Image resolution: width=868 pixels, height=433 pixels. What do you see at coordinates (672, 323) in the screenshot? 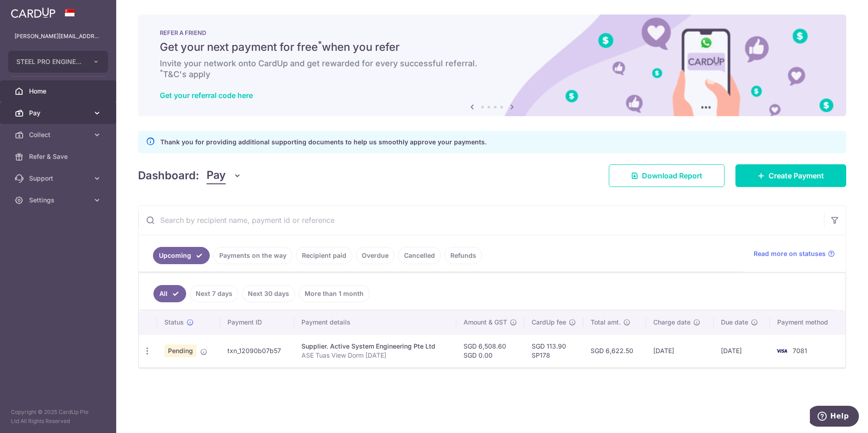
I see `span: Charge date` at bounding box center [672, 323].